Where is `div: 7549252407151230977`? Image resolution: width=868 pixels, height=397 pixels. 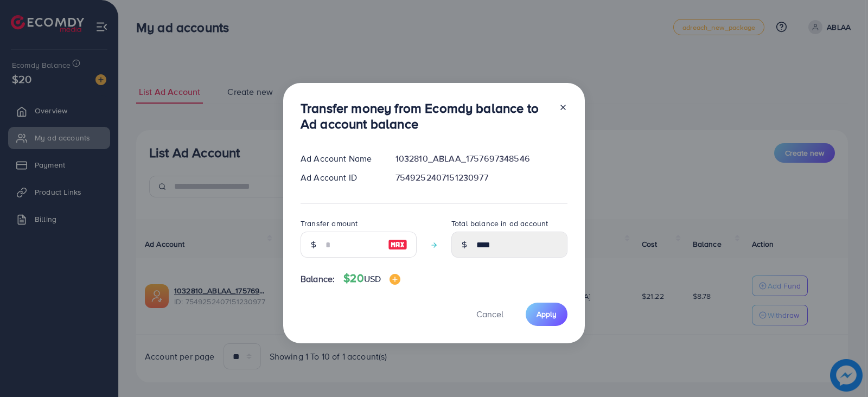
div: 7549252407151230977 is located at coordinates (481, 177).